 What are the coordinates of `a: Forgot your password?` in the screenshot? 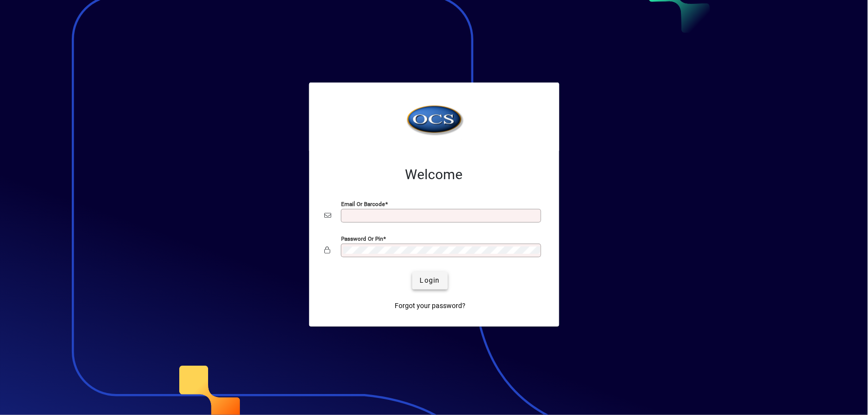 It's located at (430, 306).